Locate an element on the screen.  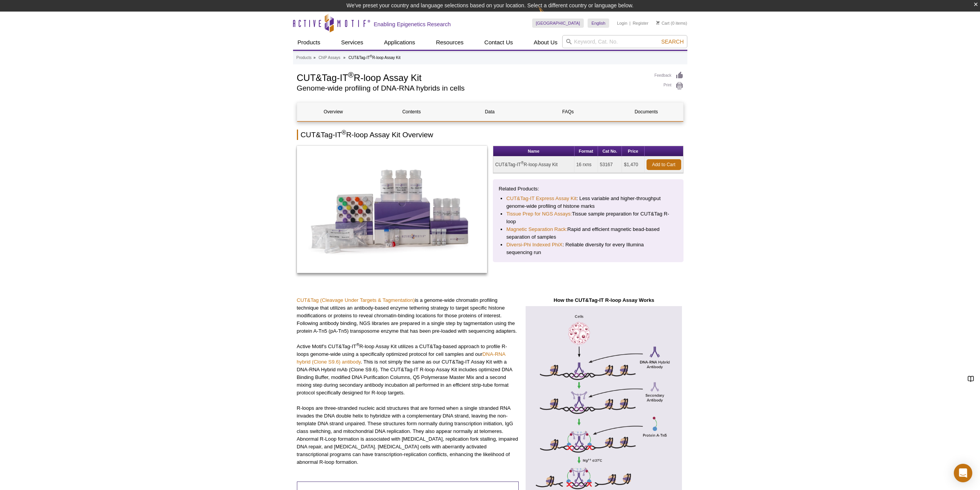
input: Keyword, Cat. No. is located at coordinates (625, 42).